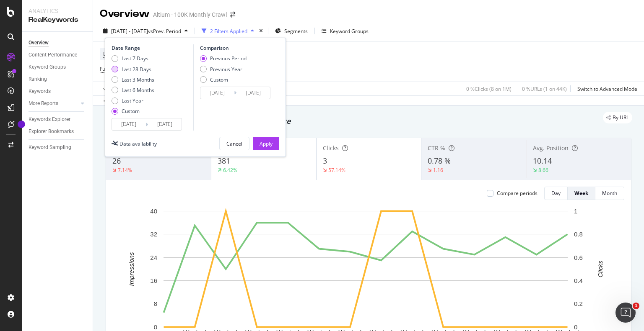 Image resolution: width=644 pixels, height=331 pixels. What do you see at coordinates (151, 48) in the screenshot?
I see `div: Date Range` at bounding box center [151, 48].